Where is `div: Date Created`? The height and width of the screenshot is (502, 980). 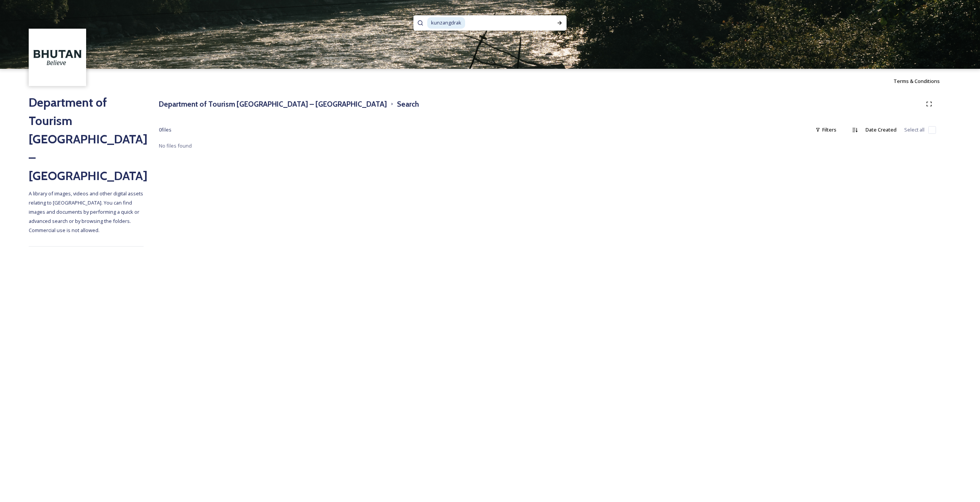
div: Date Created is located at coordinates (880, 129).